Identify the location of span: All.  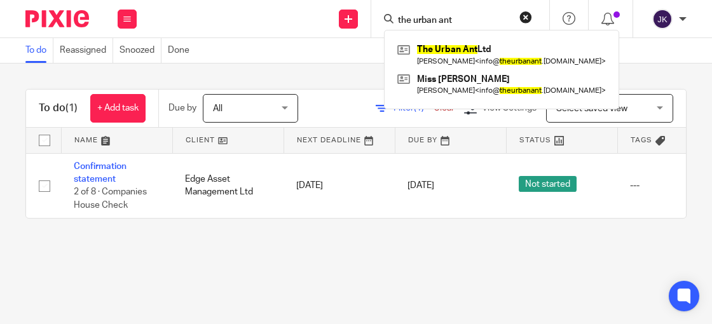
(217, 109).